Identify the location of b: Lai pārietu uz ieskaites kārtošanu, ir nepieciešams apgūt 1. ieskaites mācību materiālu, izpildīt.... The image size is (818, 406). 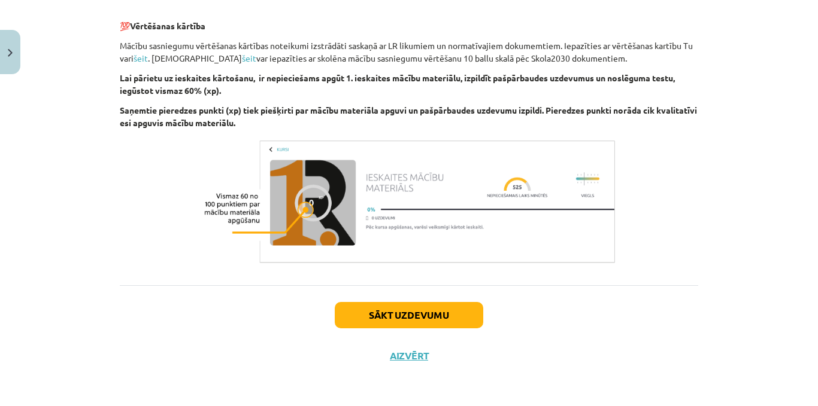
(397, 84).